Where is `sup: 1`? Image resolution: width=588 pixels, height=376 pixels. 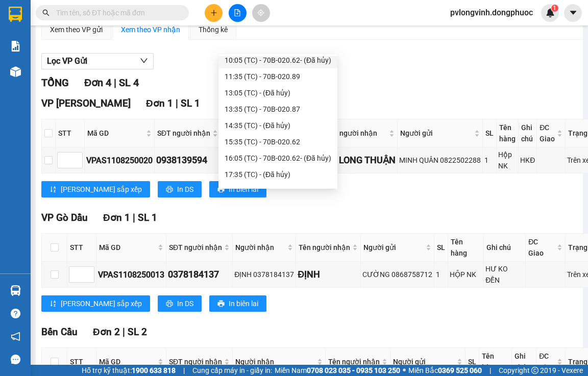
sup: 1 is located at coordinates (555, 8).